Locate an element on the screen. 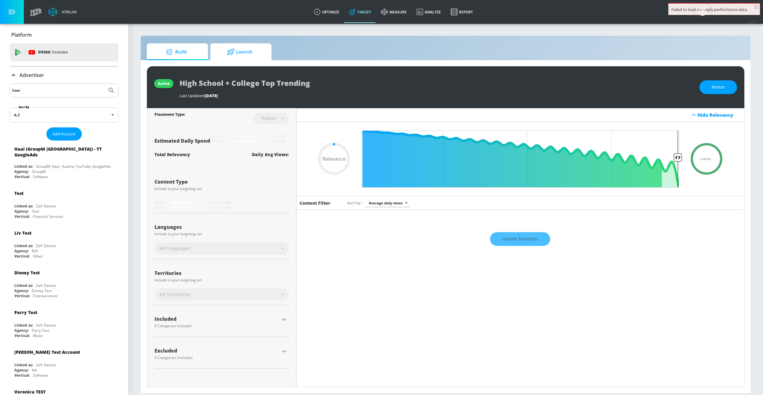  div: Disney TestLinked as:Zefr DemosAgency:Disney TestVertical:Entertainment is located at coordinates (64, 282).